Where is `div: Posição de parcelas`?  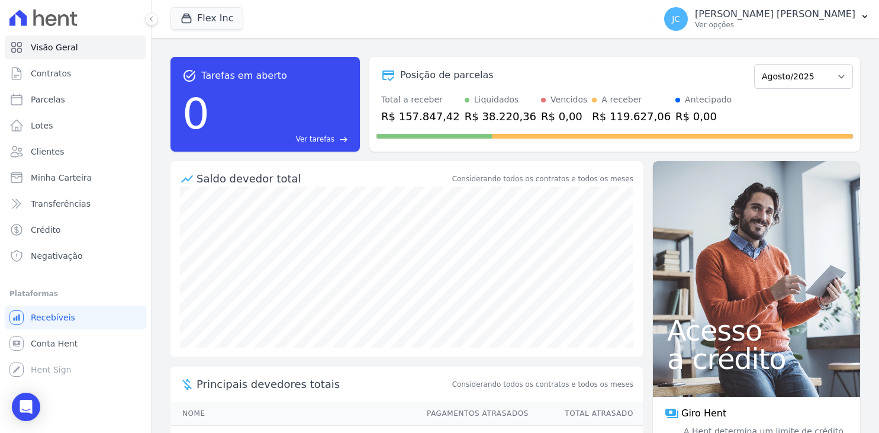 div: Posição de parcelas is located at coordinates (447, 75).